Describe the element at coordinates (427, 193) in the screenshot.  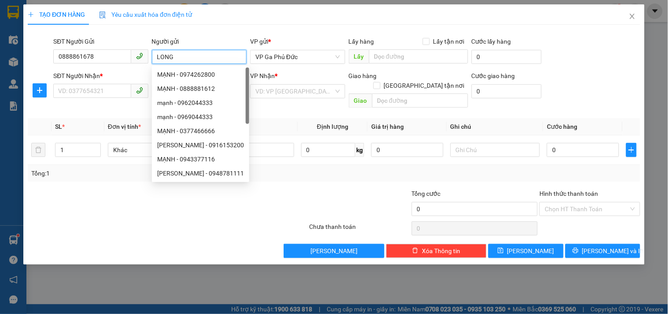
I see `span: Tổng cước` at that location.